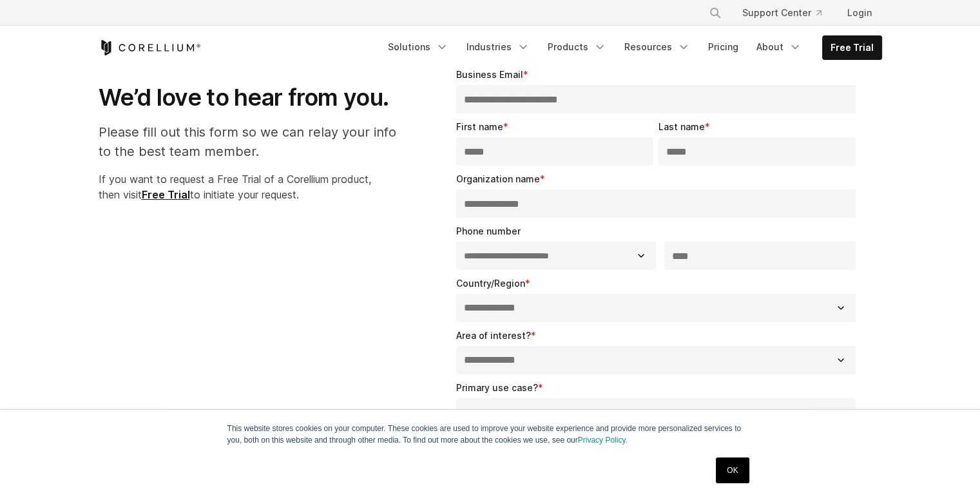 The height and width of the screenshot is (500, 980). Describe the element at coordinates (723, 47) in the screenshot. I see `a: Pricing` at that location.